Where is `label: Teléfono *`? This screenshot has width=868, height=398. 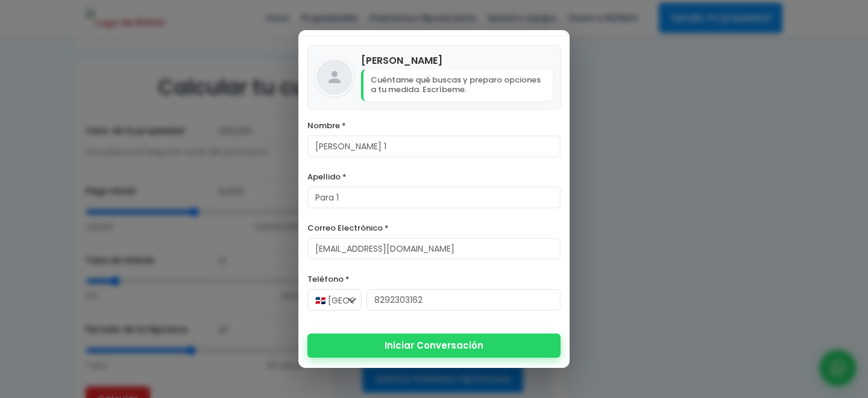
label: Teléfono * is located at coordinates (434, 279).